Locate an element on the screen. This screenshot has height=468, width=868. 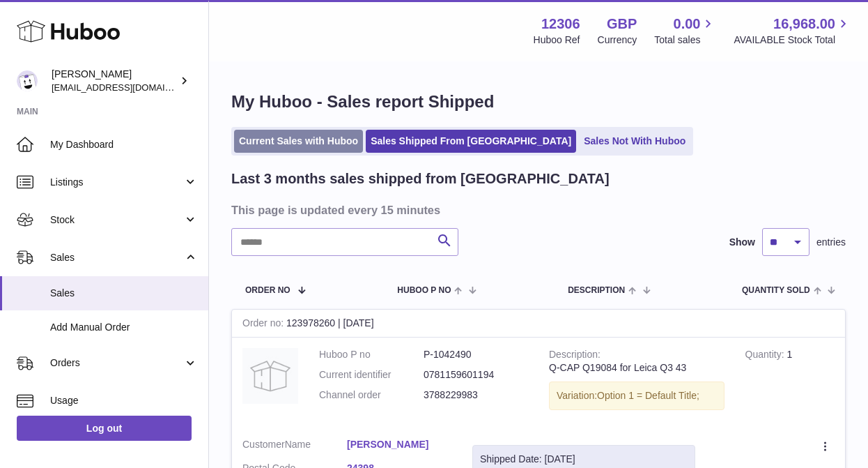
dd: P-1042490 is located at coordinates (476, 354).